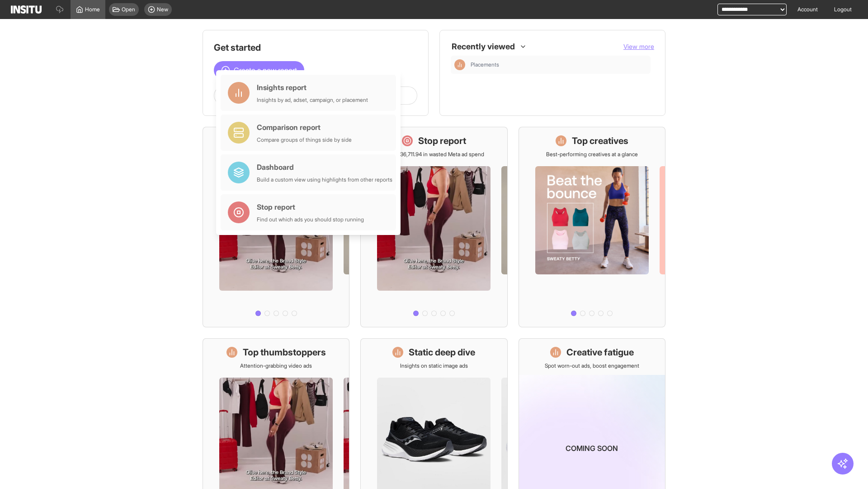 The image size is (868, 489). Describe the element at coordinates (434, 366) in the screenshot. I see `p: Insights on static image ads` at that location.